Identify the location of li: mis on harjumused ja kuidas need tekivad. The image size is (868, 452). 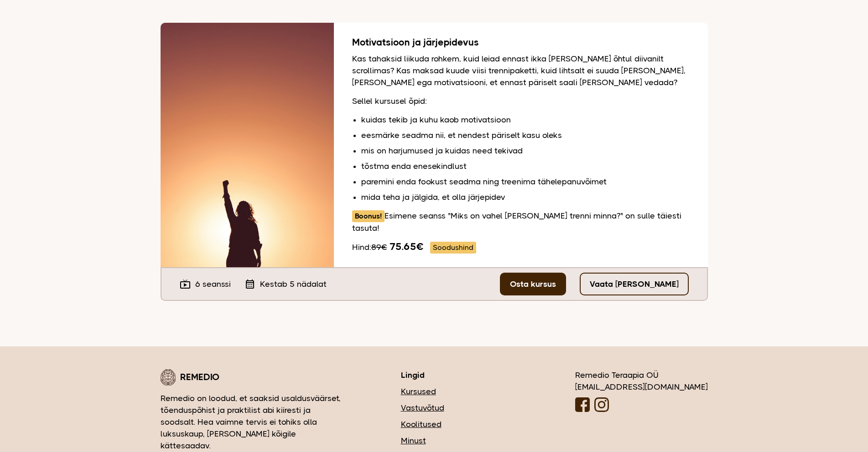
(525, 150).